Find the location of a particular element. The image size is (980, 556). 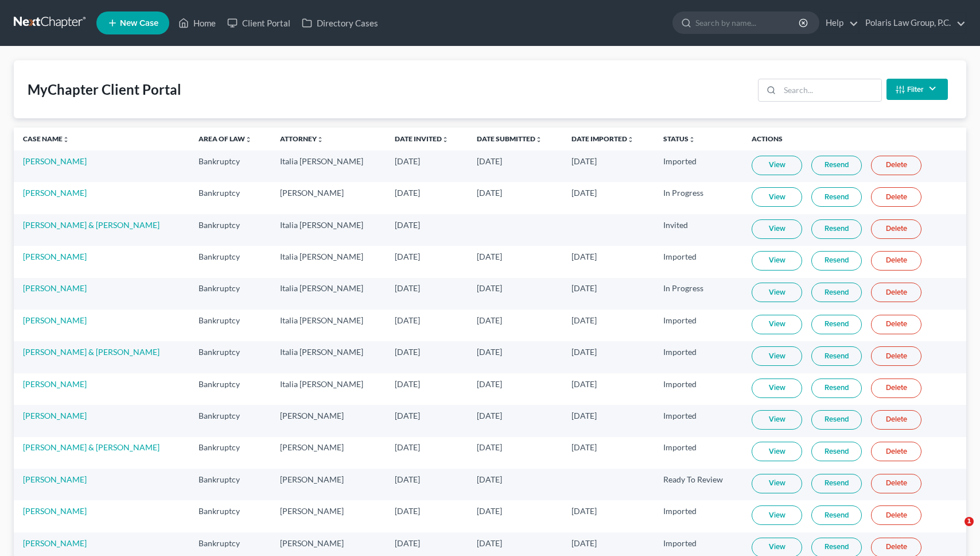

input: Search by name... is located at coordinates (748, 23).